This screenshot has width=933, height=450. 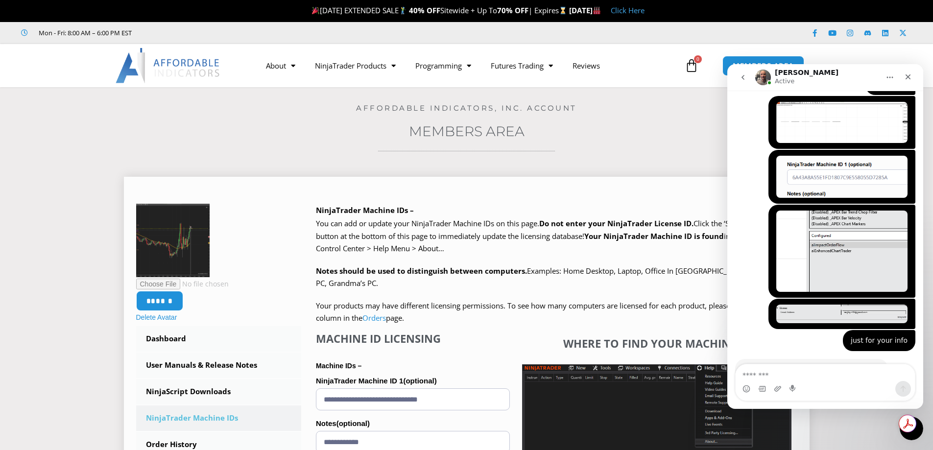 What do you see at coordinates (157, 317) in the screenshot?
I see `a: Delete Avatar` at bounding box center [157, 317].